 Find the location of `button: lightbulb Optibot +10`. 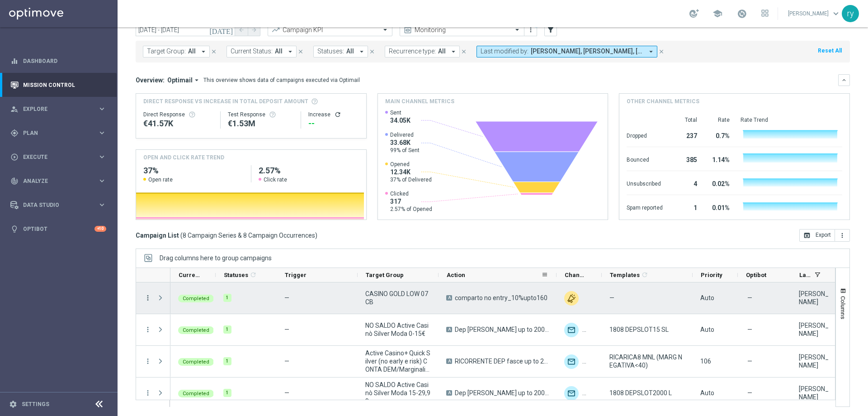

button: lightbulb Optibot +10 is located at coordinates (59, 229).